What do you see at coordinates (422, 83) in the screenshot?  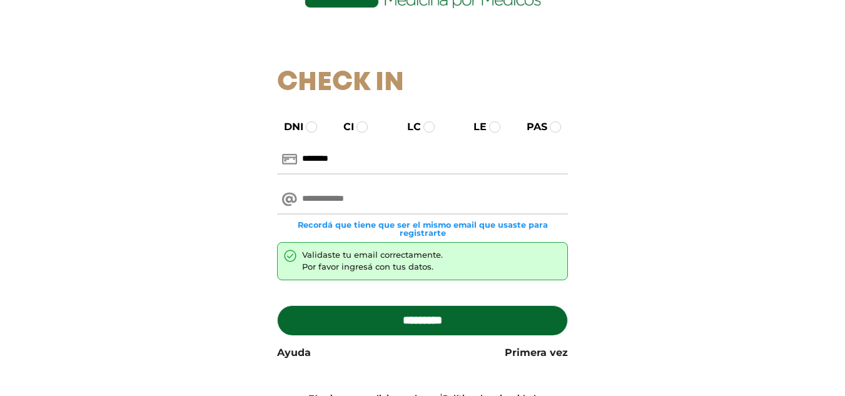 I see `h1: Check In` at bounding box center [422, 83].